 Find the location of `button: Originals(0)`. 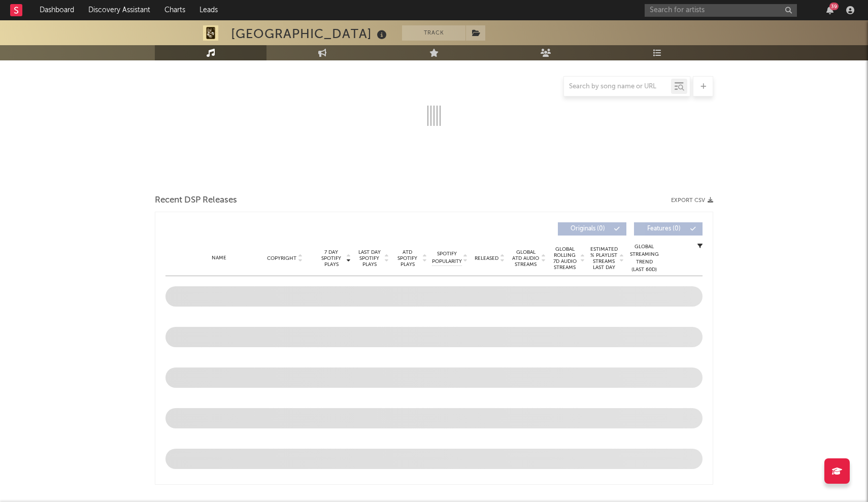

button: Originals(0) is located at coordinates (592, 229).